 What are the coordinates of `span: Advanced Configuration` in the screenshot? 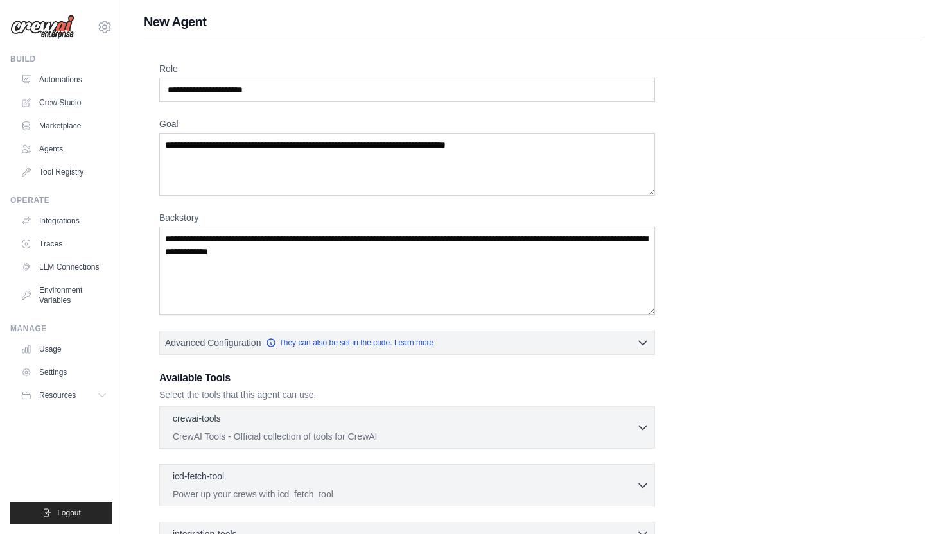 It's located at (212, 343).